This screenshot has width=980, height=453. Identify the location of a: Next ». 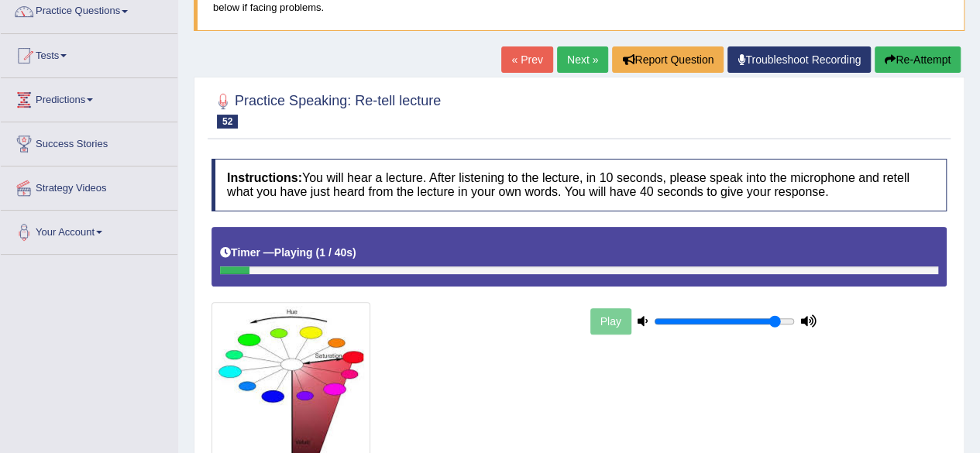
(583, 60).